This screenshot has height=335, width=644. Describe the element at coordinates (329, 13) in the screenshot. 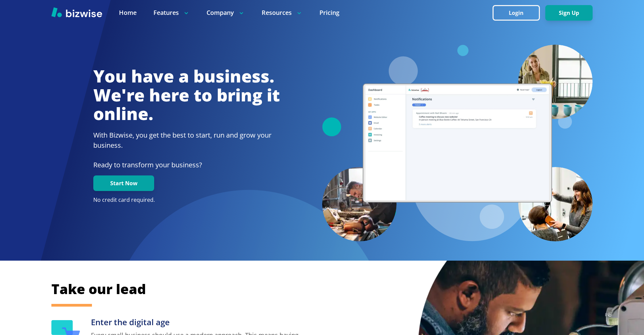

I see `a: Pricing` at that location.